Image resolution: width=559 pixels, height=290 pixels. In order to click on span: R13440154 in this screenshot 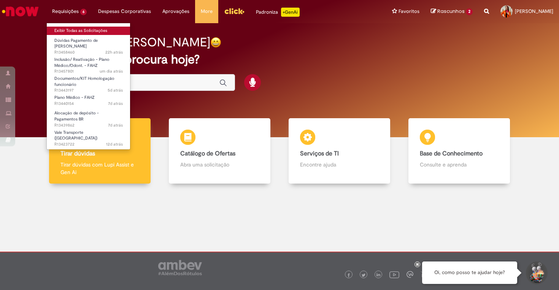, I will do `click(89, 104)`.